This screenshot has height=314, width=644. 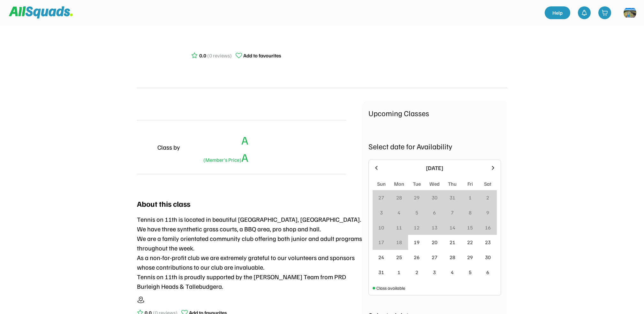 What do you see at coordinates (399, 257) in the screenshot?
I see `div: 25` at bounding box center [399, 257].